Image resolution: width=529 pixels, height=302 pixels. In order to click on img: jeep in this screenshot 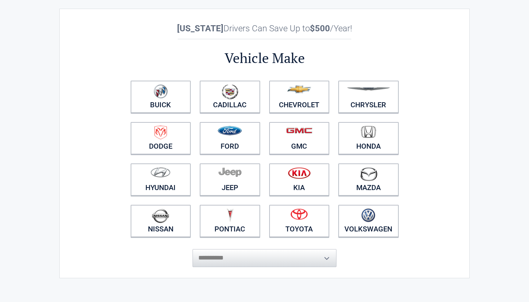, I will do `click(230, 172)`.